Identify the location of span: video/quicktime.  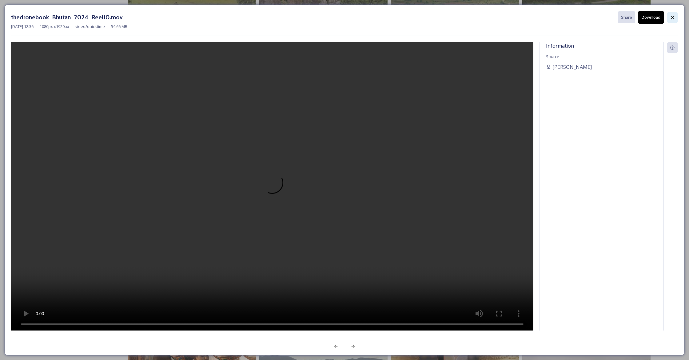
(90, 26).